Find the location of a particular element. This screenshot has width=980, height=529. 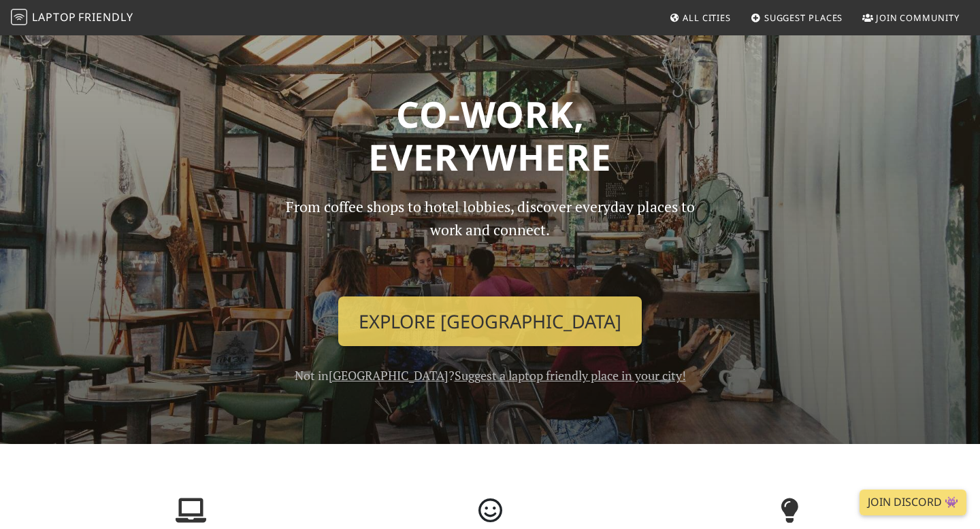

a: LaptopFriendly LaptopFriendly is located at coordinates (72, 18).